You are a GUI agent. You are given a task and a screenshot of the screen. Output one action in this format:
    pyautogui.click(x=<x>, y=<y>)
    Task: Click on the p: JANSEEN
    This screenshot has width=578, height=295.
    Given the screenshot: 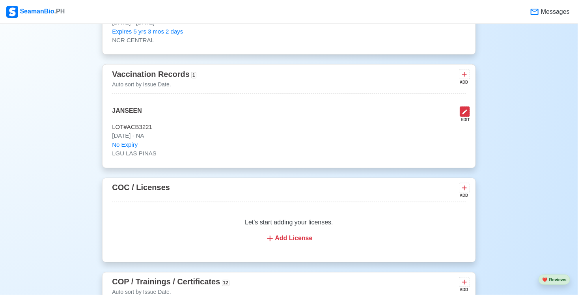 What is the action you would take?
    pyautogui.click(x=127, y=115)
    